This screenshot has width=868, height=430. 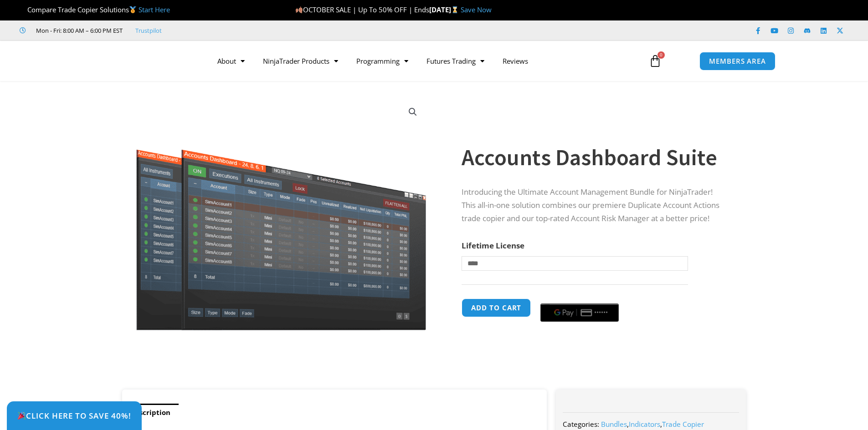 I want to click on a: Save Now, so click(x=476, y=10).